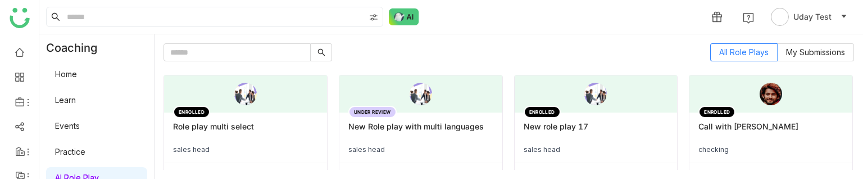  Describe the element at coordinates (748, 18) in the screenshot. I see `img: help.svg` at that location.